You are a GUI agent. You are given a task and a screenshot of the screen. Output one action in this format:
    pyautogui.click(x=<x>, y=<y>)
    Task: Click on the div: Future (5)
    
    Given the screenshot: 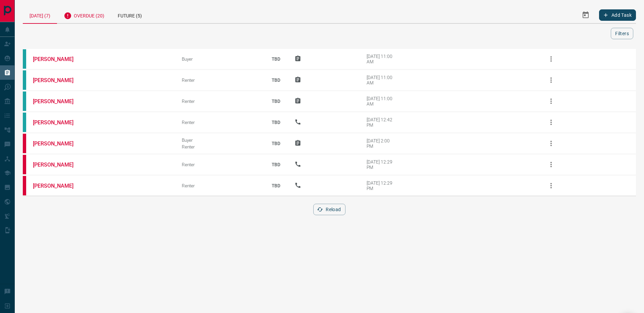 What is the action you would take?
    pyautogui.click(x=130, y=15)
    